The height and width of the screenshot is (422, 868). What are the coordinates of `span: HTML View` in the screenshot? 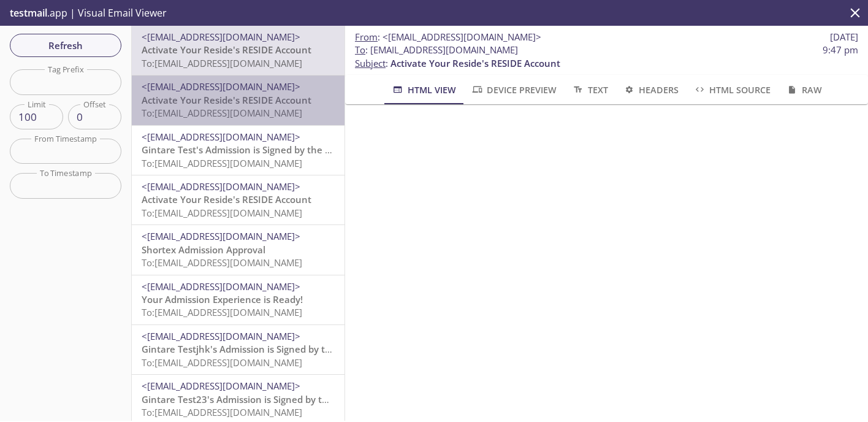 It's located at (423, 90).